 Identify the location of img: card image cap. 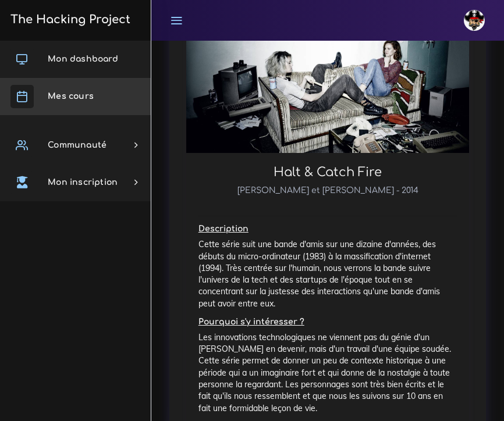
(328, 82).